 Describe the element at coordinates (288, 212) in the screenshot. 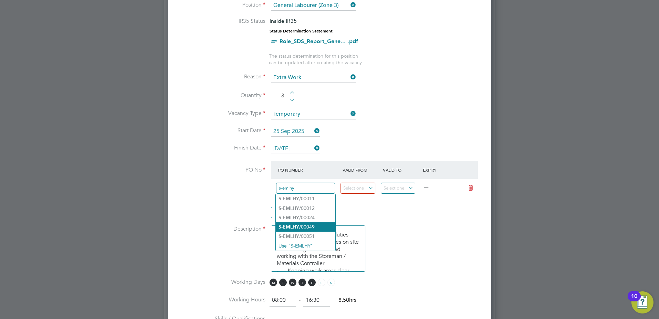

I see `button: Add PO` at that location.